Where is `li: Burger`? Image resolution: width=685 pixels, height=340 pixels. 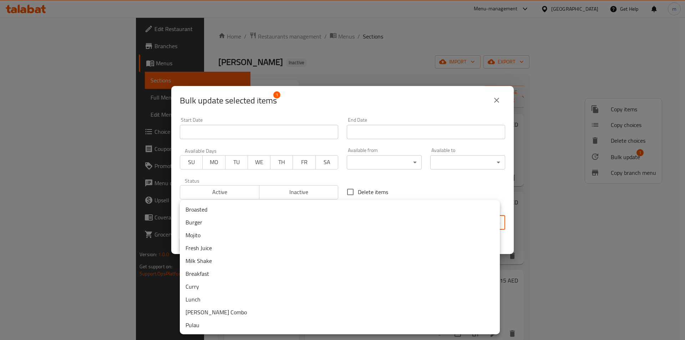
li: Burger is located at coordinates (340, 222).